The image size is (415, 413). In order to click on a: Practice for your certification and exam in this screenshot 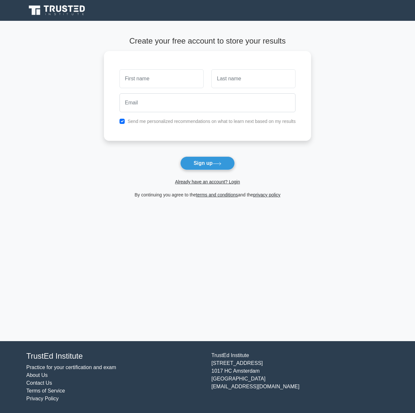, I will do `click(71, 367)`.